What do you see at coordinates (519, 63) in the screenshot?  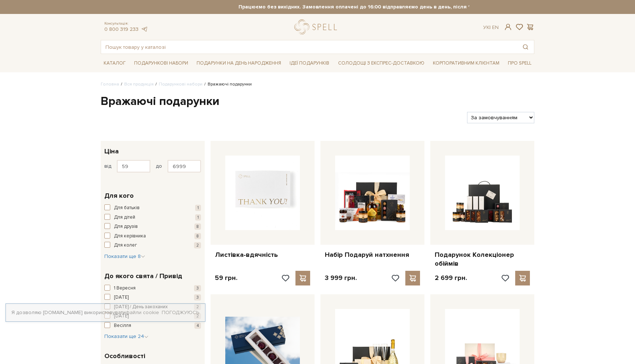 I see `span: Про Spell` at bounding box center [519, 63].